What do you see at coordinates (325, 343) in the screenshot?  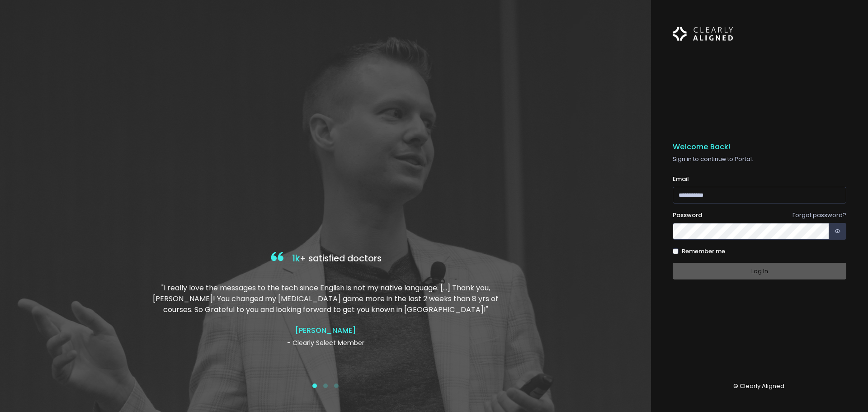 I see `p: - Clearly Select Member` at bounding box center [325, 343].